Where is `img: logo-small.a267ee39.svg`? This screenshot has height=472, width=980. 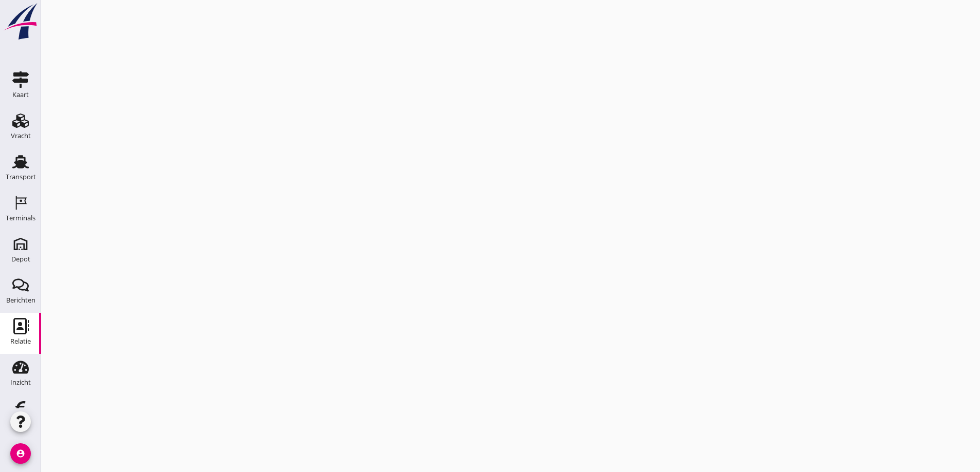 img: logo-small.a267ee39.svg is located at coordinates (21, 22).